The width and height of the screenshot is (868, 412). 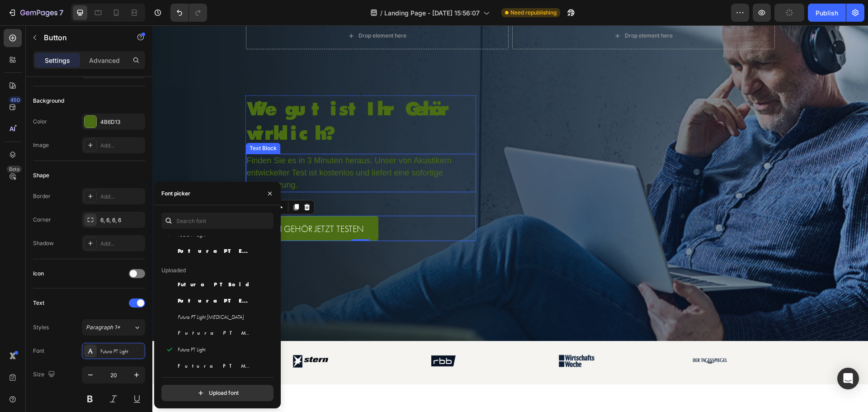 I want to click on p: Finden Sie es in 3 Minuten heraus. Unser von Akustikern entwickelter Test ist kostenlos und liefe..., so click(x=208, y=147).